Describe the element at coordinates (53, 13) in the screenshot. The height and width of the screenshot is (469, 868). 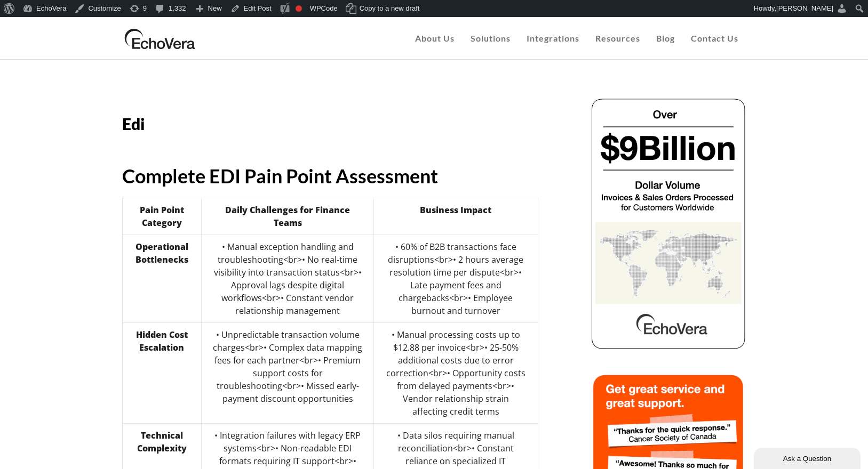
I see `div: Ask a Question` at that location.